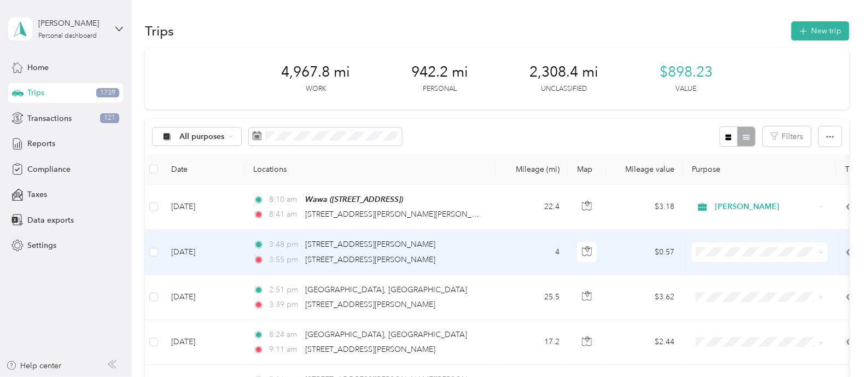 The width and height of the screenshot is (868, 377). I want to click on span: 8:24 am, so click(284, 335).